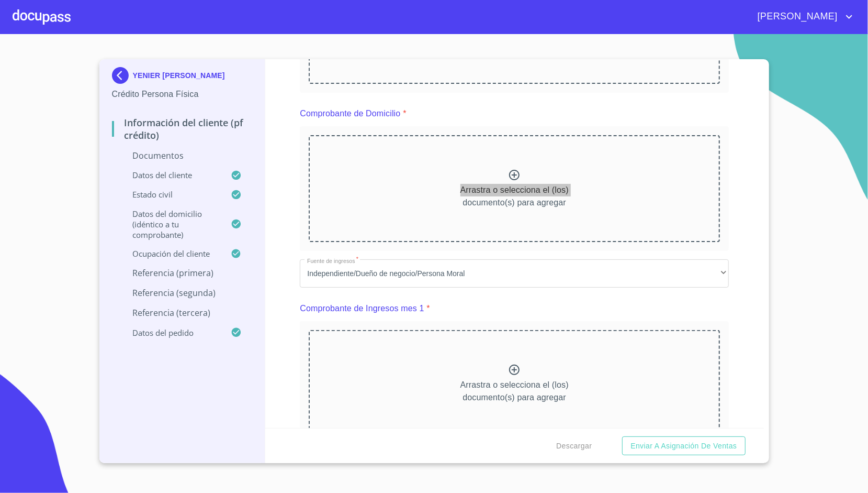 The height and width of the screenshot is (493, 868). Describe the element at coordinates (350, 113) in the screenshot. I see `p: Comprobante de Domicilio` at that location.